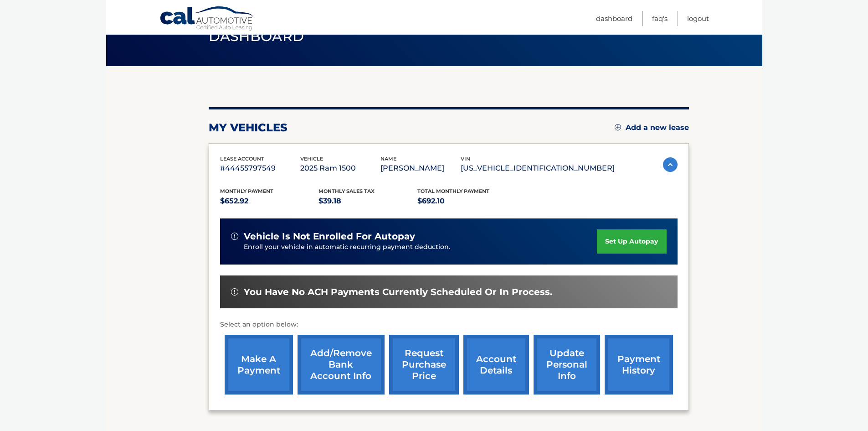  I want to click on span: You have no ACH payments currently scheduled or in process., so click(398, 292).